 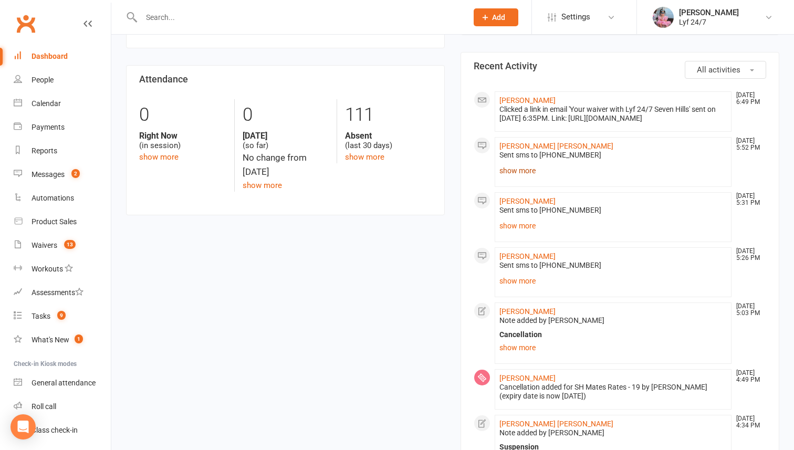 I want to click on input: Search..., so click(x=299, y=17).